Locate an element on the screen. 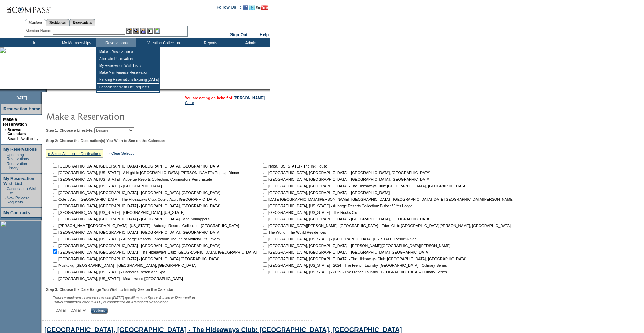 This screenshot has height=333, width=644. a: Become our fan on Facebook is located at coordinates (245, 9).